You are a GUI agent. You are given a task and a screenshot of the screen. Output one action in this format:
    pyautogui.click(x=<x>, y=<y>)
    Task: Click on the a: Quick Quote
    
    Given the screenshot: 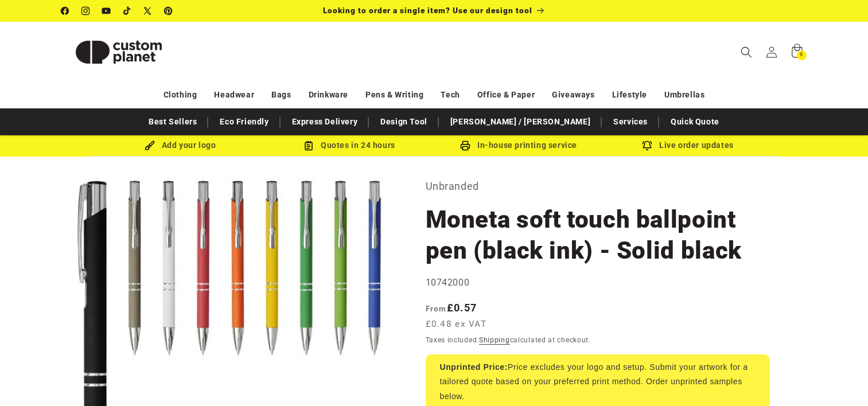 What is the action you would take?
    pyautogui.click(x=695, y=121)
    